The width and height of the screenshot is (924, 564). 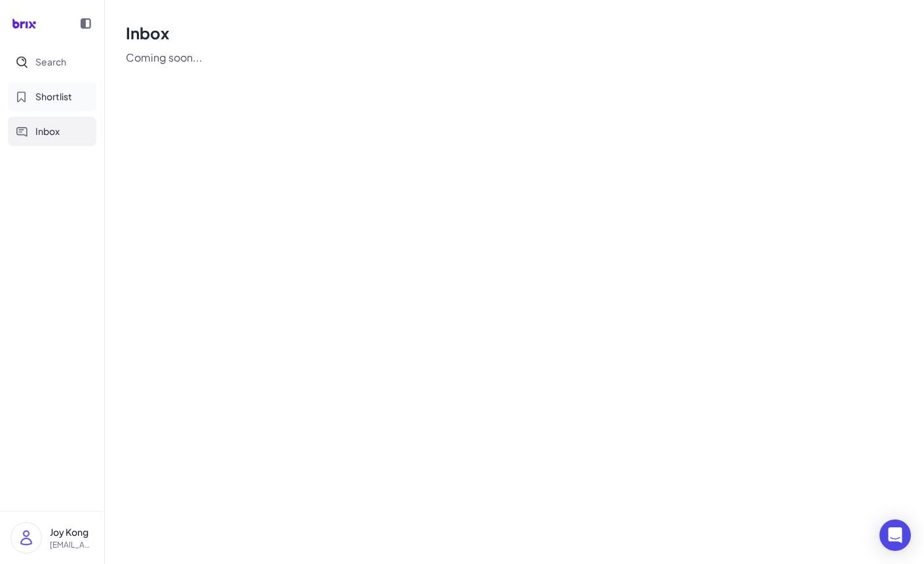 I want to click on p: Joy Kong, so click(x=71, y=532).